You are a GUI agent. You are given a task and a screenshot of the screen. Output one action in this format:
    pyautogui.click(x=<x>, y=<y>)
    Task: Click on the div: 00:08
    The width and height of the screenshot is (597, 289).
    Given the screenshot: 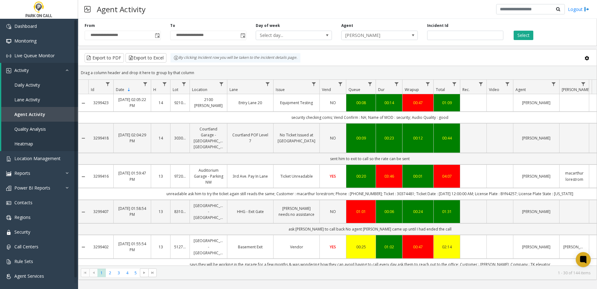 What is the action you would take?
    pyautogui.click(x=361, y=102)
    